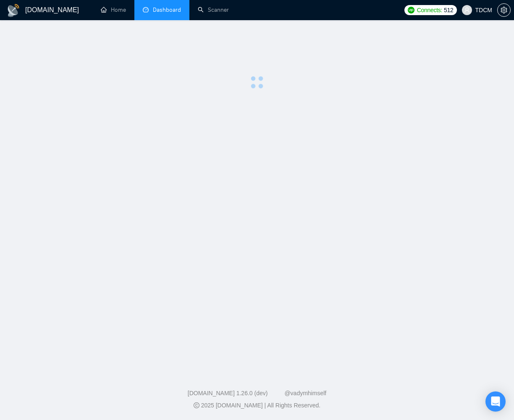  I want to click on img: logo, so click(13, 11).